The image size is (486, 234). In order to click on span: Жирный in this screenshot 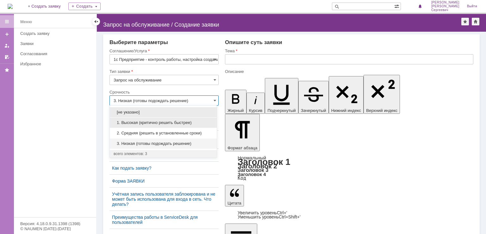, I will do `click(236, 110)`.